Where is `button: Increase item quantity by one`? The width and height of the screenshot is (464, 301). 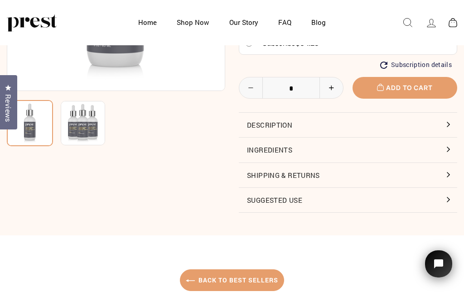 button: Increase item quantity by one is located at coordinates (331, 88).